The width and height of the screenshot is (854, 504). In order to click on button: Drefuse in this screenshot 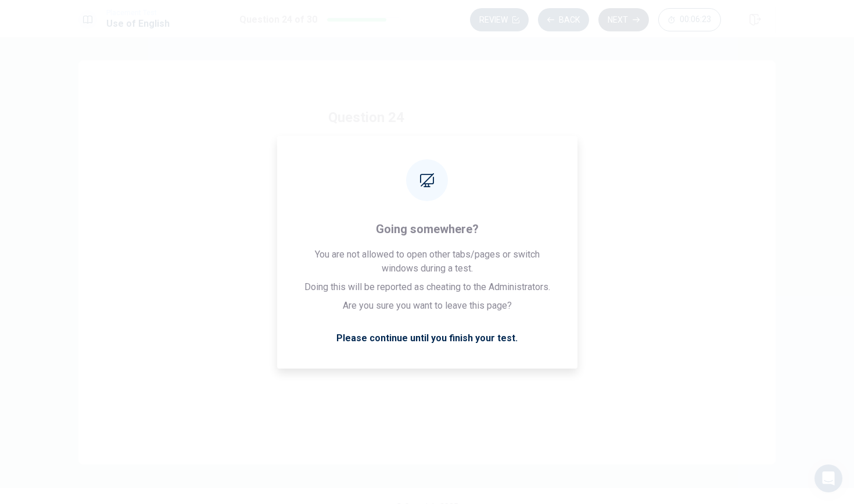, I will do `click(427, 303)`.